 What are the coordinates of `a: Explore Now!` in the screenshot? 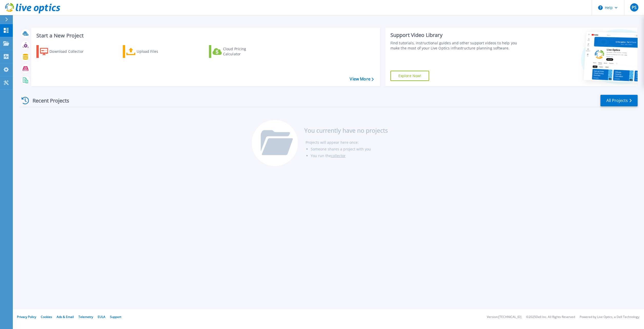 It's located at (410, 76).